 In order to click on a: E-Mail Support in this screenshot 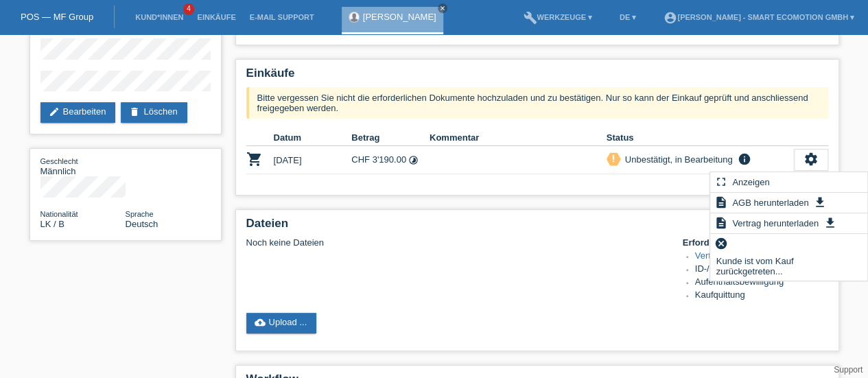, I will do `click(282, 18)`.